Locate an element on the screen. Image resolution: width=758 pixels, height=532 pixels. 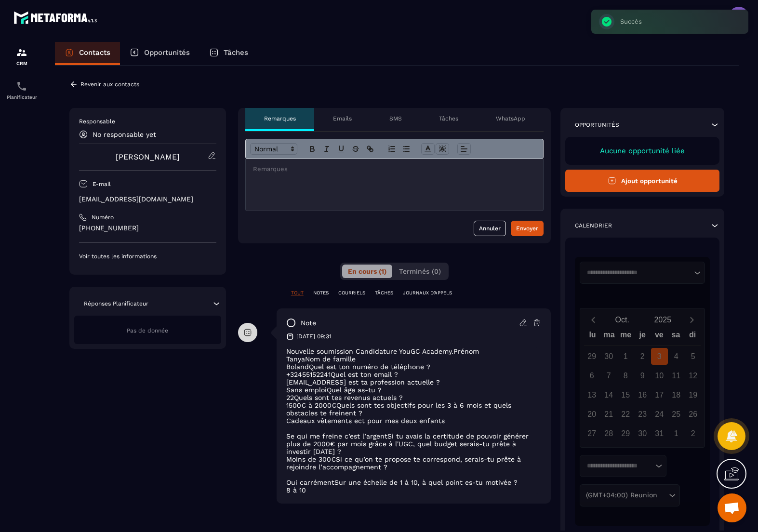
p: E-mail is located at coordinates (102, 184).